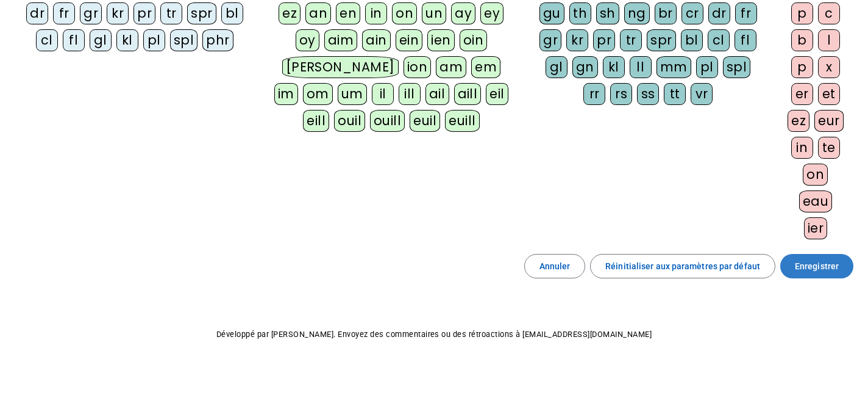 The height and width of the screenshot is (406, 868). I want to click on div: em, so click(486, 67).